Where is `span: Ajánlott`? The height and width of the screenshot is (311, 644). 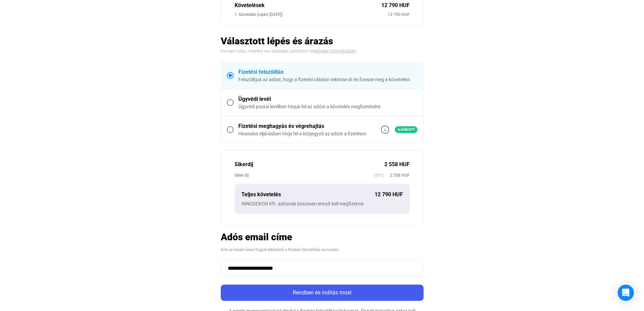 span: Ajánlott is located at coordinates (406, 130).